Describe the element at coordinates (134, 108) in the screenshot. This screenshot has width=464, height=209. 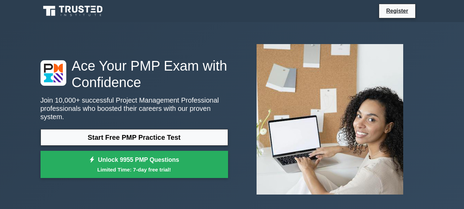
I see `p: Join 10,000+ successful Project Management Professional professionals who boosted their careers w...` at that location.